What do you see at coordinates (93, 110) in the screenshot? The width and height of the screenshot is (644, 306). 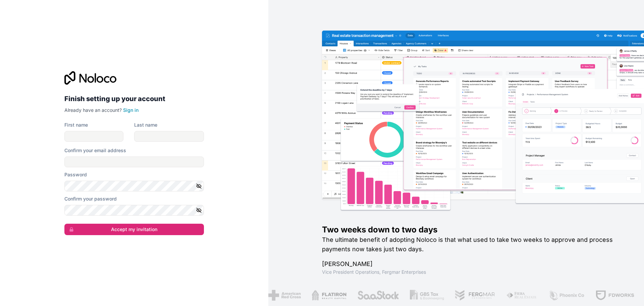 I see `span: Already have an account?` at bounding box center [93, 110].